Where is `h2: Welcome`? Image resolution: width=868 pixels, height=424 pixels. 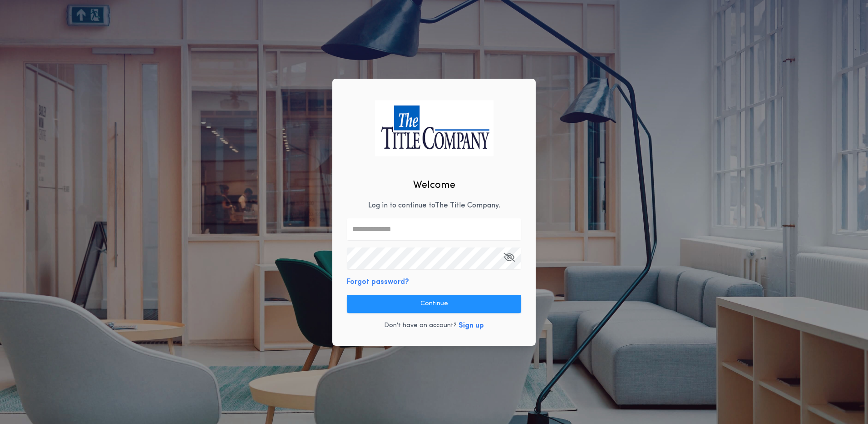
h2: Welcome is located at coordinates (434, 185).